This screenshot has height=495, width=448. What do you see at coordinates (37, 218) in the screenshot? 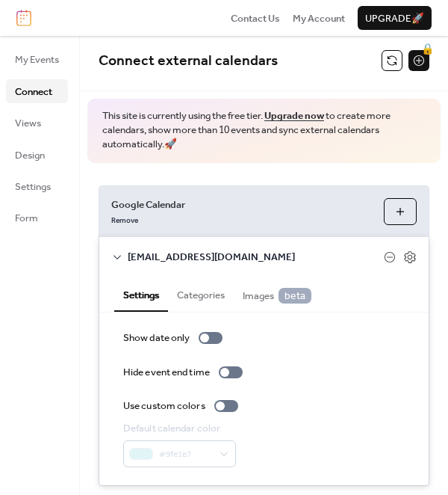
I see `a: Form` at bounding box center [37, 218].